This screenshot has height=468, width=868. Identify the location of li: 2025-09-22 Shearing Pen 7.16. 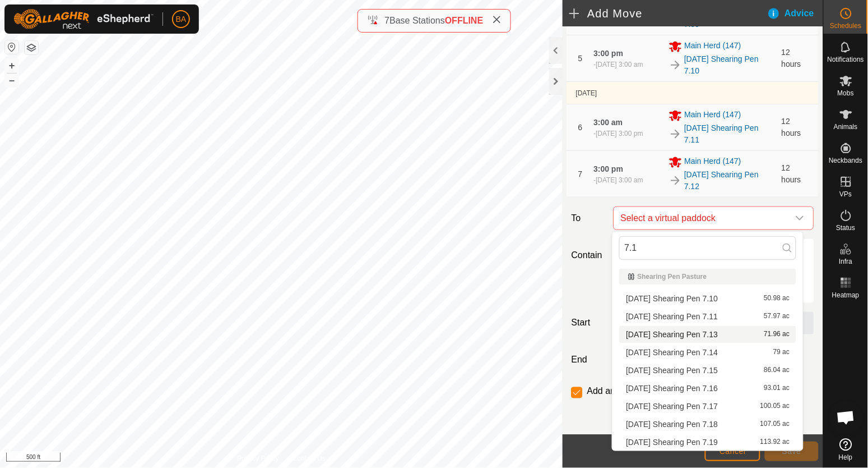
(707, 388).